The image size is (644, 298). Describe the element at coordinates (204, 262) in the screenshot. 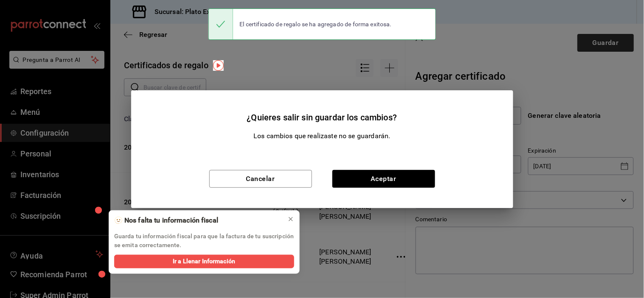

I see `span: Ir a Llenar Información` at that location.